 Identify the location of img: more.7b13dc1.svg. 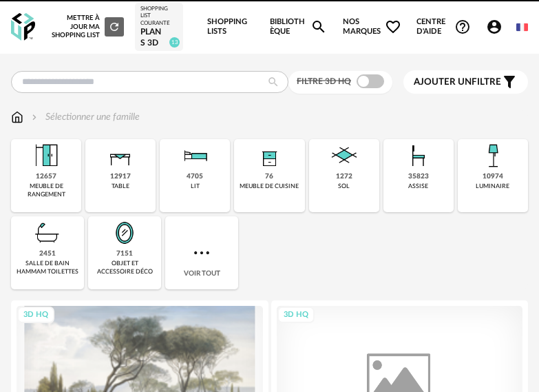
(202, 253).